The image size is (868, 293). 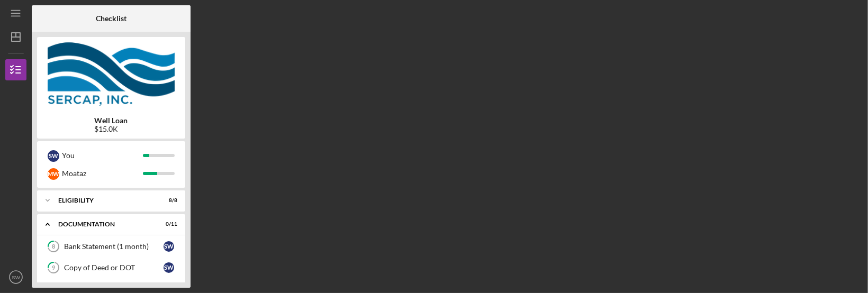 What do you see at coordinates (104, 200) in the screenshot?
I see `div: Eligibility` at bounding box center [104, 200].